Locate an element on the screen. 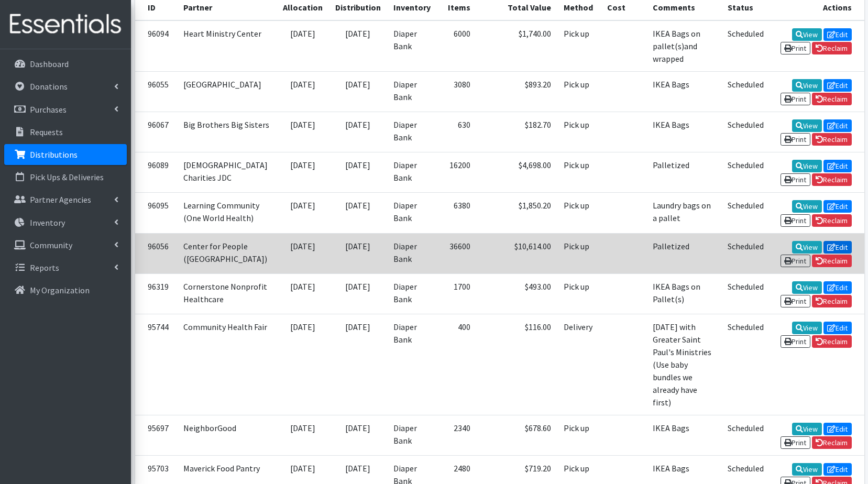 This screenshot has height=484, width=868. td: 96094 is located at coordinates (156, 46).